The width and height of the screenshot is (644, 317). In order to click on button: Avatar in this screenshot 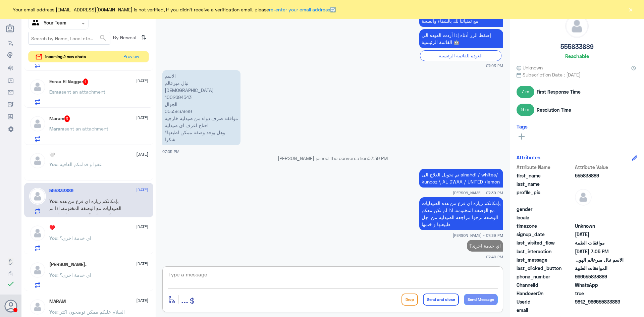, I will do `click(11, 306)`.